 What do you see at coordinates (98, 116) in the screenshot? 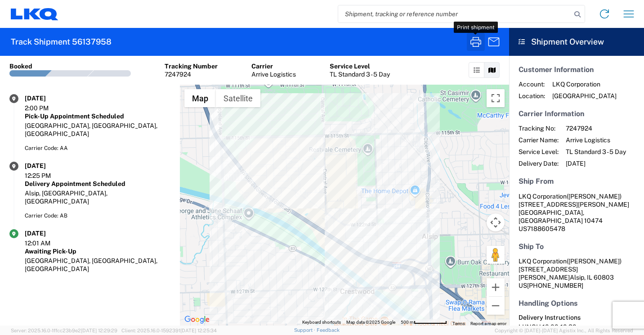
I see `div: Pick-Up Appointment Scheduled` at bounding box center [98, 116].